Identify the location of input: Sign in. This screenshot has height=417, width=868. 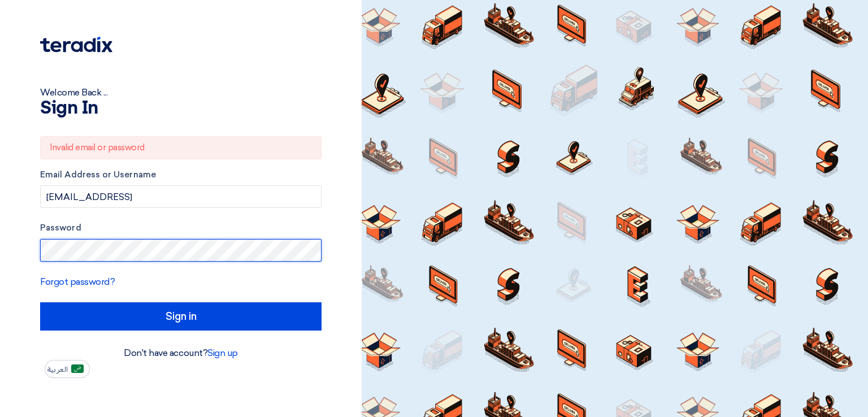
(181, 316).